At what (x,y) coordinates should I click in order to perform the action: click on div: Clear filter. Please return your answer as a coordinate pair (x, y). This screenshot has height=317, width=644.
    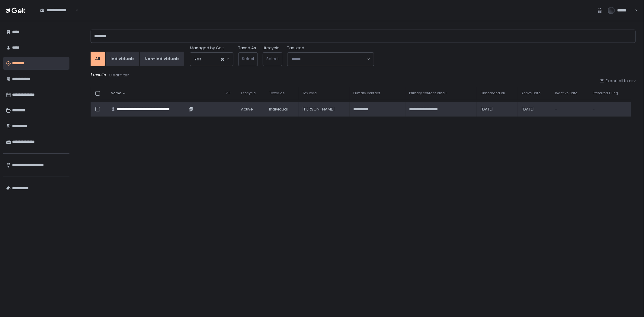
    Looking at the image, I should click on (119, 75).